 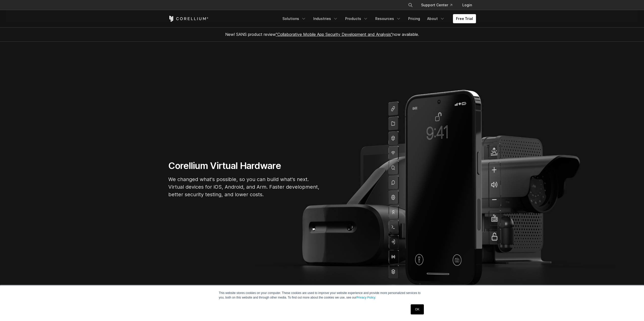 What do you see at coordinates (410, 5) in the screenshot?
I see `button: Search` at bounding box center [410, 5].